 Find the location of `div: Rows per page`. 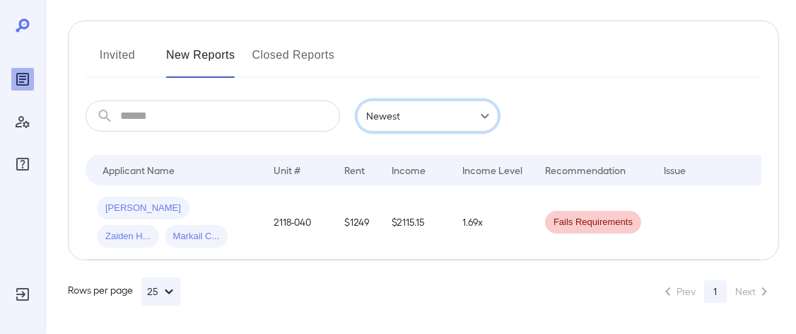

div: Rows per page is located at coordinates (124, 291).